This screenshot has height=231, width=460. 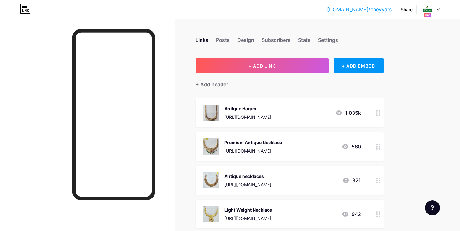 What do you see at coordinates (223, 42) in the screenshot?
I see `div: Posts` at bounding box center [223, 42].